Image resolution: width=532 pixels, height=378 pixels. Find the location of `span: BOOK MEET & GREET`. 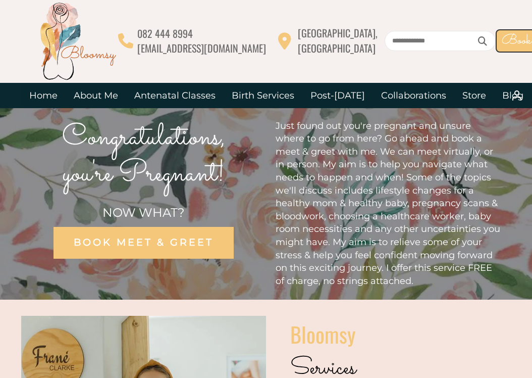

span: BOOK MEET & GREET is located at coordinates (143, 242).